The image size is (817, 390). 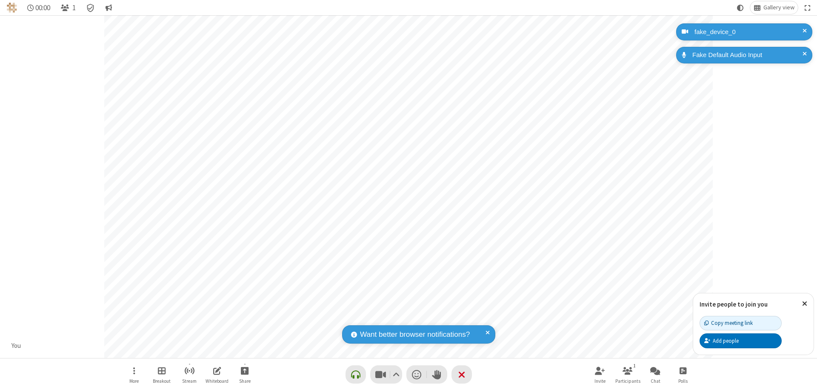 What do you see at coordinates (245, 374) in the screenshot?
I see `button: Start sharing` at bounding box center [245, 374].